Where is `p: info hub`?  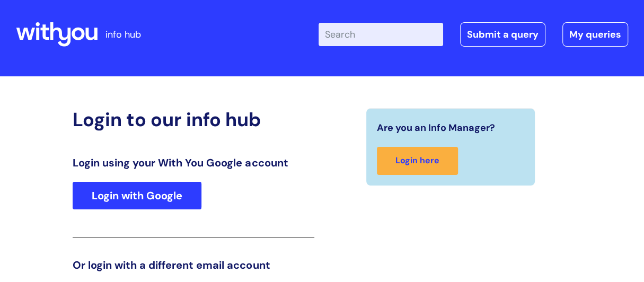 p: info hub is located at coordinates (123, 35).